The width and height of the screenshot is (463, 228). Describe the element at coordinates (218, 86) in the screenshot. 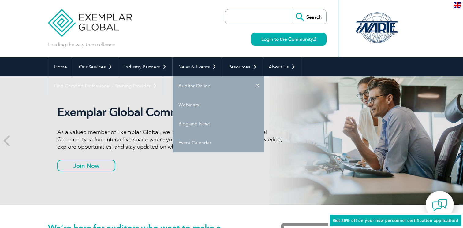

I see `a: Auditor Online` at that location.